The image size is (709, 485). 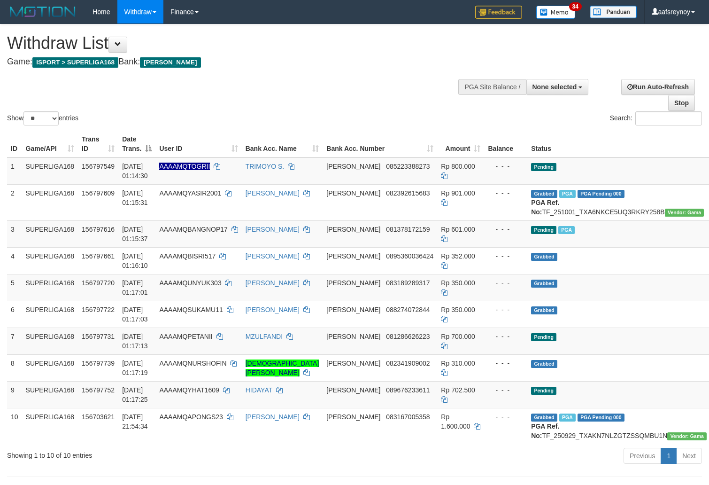 What do you see at coordinates (41, 118) in the screenshot?
I see `select: Showentries` at bounding box center [41, 118].